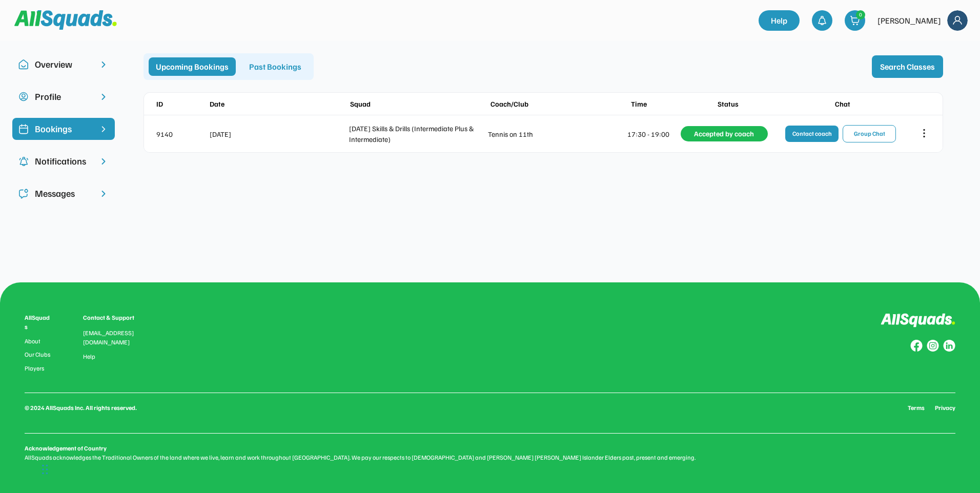 This screenshot has height=493, width=980. I want to click on a: Players, so click(38, 369).